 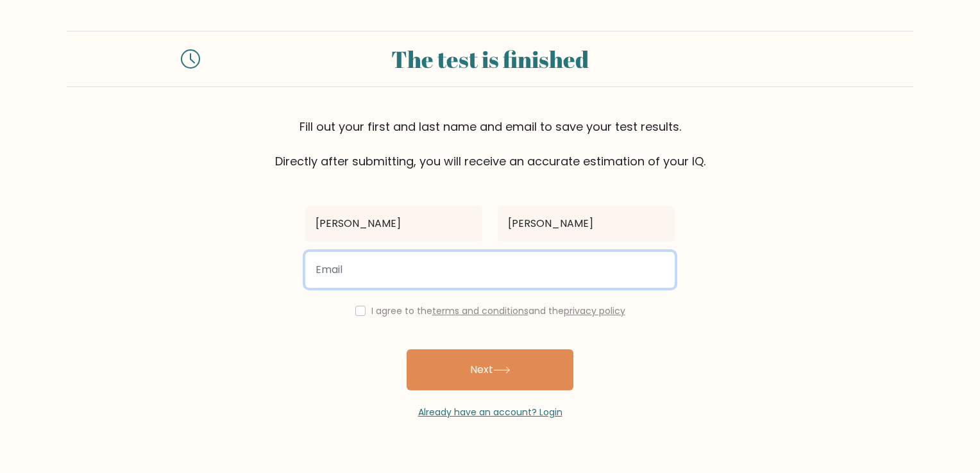 I want to click on a: Already have an account? Login, so click(x=490, y=412).